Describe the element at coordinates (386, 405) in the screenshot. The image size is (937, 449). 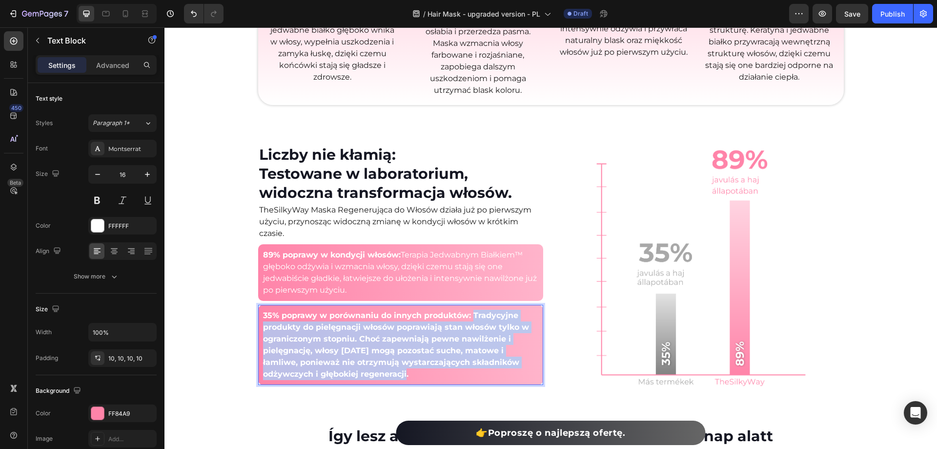
I see `a: Rich Text Editor. Editing area: main` at that location.